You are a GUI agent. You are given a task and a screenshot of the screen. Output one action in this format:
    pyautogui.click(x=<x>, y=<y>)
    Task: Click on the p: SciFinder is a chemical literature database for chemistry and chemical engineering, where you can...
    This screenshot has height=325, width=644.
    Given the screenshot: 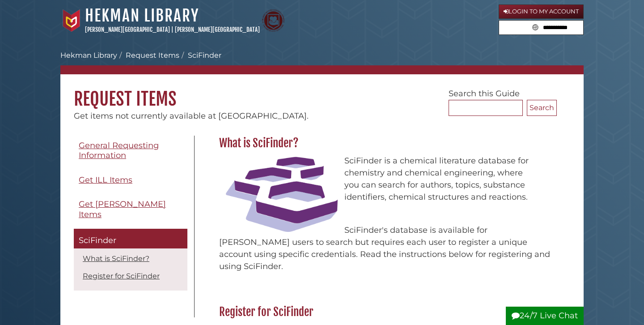 What is the action you would take?
    pyautogui.click(x=386, y=179)
    